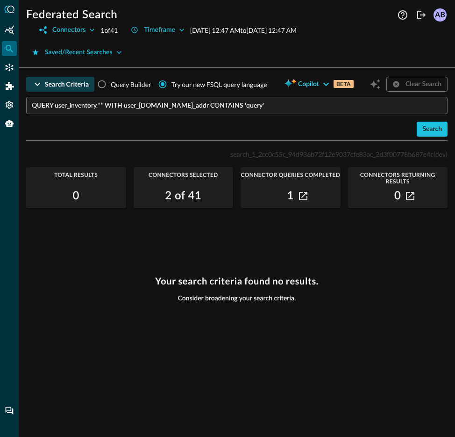 The image size is (455, 437). Describe the element at coordinates (79, 52) in the screenshot. I see `div: Saved/Recent Searches` at that location.